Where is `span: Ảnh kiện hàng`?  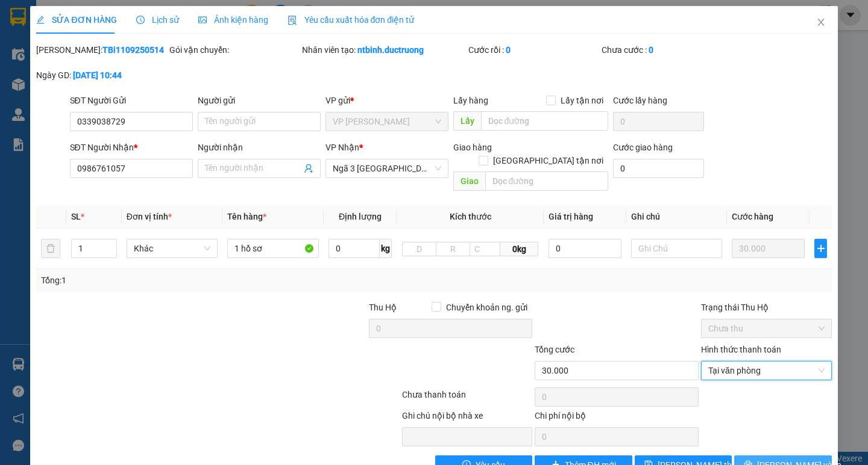 span: Ảnh kiện hàng is located at coordinates (234, 20).